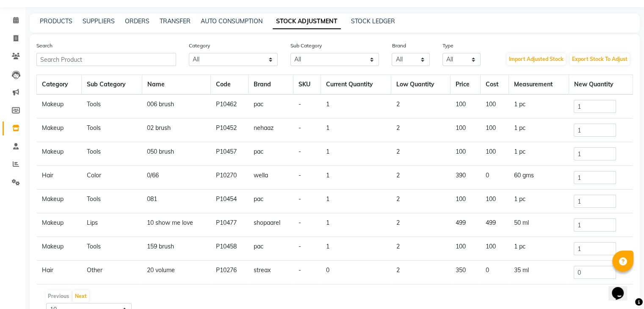 Image resolution: width=644 pixels, height=309 pixels. I want to click on button: Next, so click(81, 296).